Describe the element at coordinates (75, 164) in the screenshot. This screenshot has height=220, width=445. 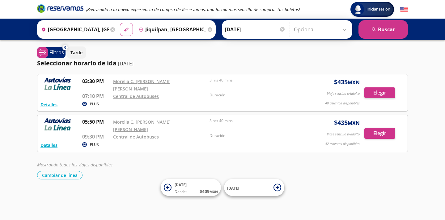
I see `em: Mostrando todos los viajes disponibles` at that location.